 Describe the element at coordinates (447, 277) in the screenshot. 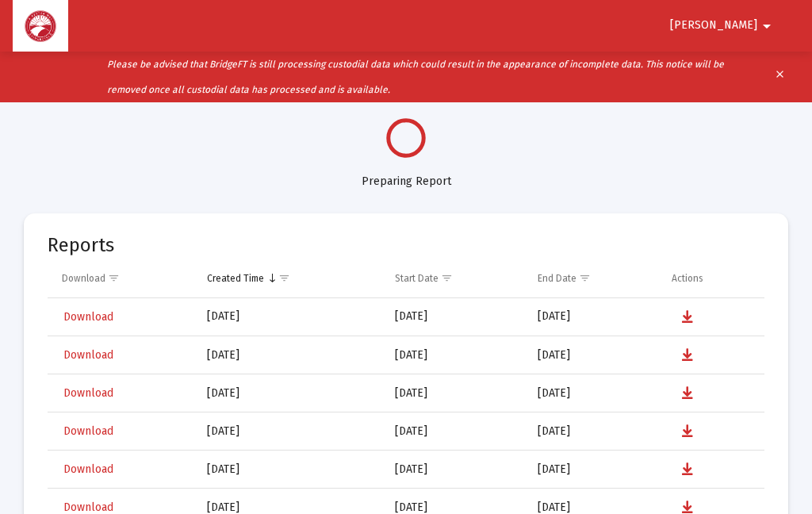

I see `span: Show filter options for column 'Start Date'` at that location.